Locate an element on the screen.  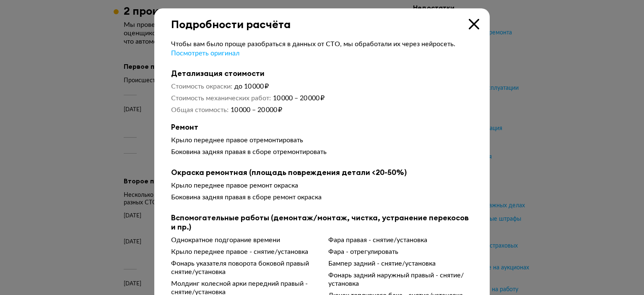
div: Фара правая - снятие/установка is located at coordinates (401, 239).